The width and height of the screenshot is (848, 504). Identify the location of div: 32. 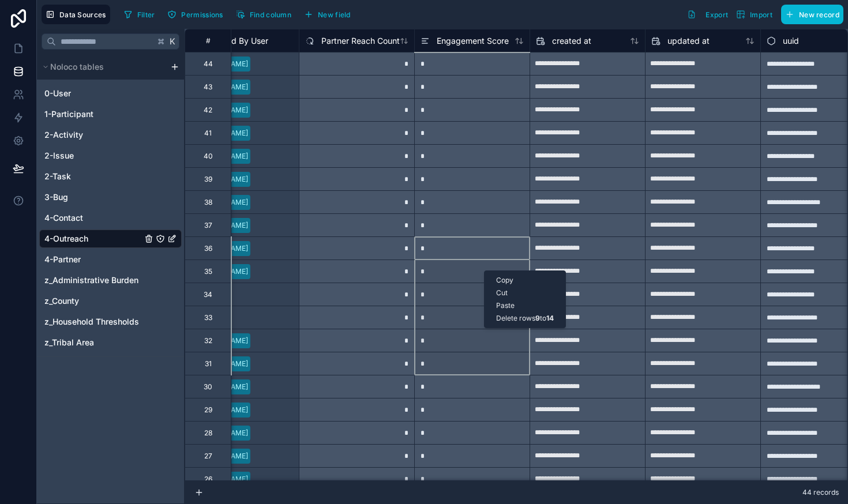
(208, 341).